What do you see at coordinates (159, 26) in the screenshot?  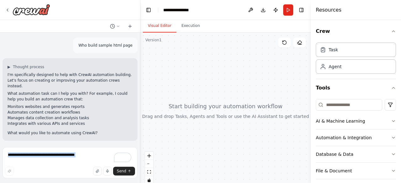 I see `button: Visual Editor` at bounding box center [159, 26].